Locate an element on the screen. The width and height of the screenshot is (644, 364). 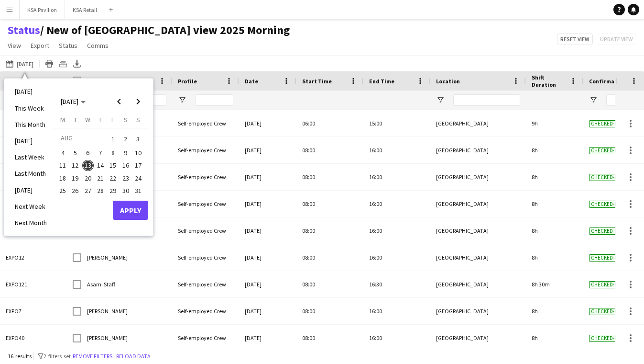
span: Location is located at coordinates (448, 80).